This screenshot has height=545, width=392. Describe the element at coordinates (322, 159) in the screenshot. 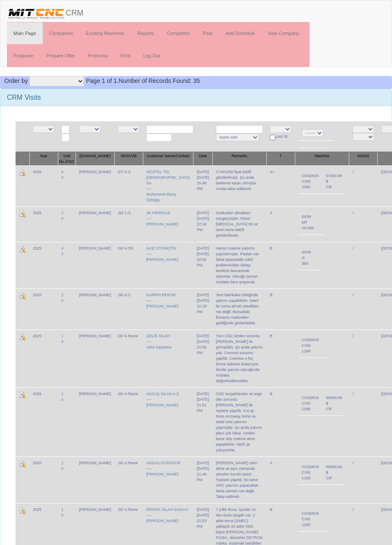

I see `th: Machine` at that location.